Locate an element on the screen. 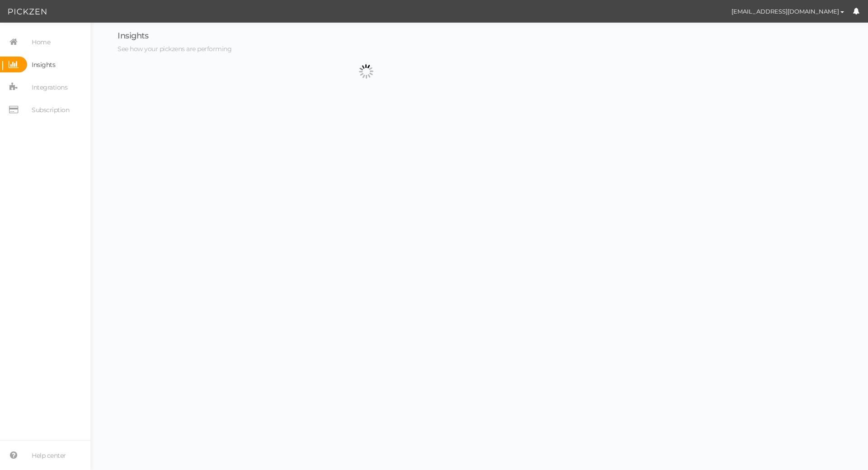 This screenshot has height=470, width=868. img: spinnerbig.gif is located at coordinates (366, 71).